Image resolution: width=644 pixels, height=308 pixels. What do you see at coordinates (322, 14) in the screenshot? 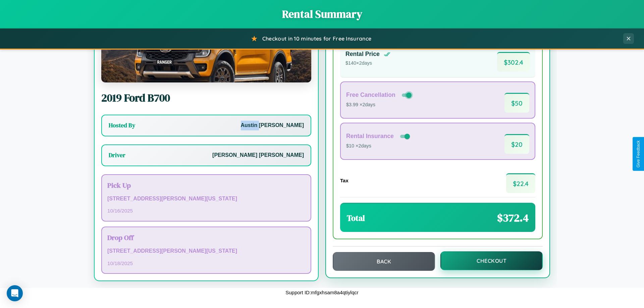
I see `h1: Rental Summary` at bounding box center [322, 14].